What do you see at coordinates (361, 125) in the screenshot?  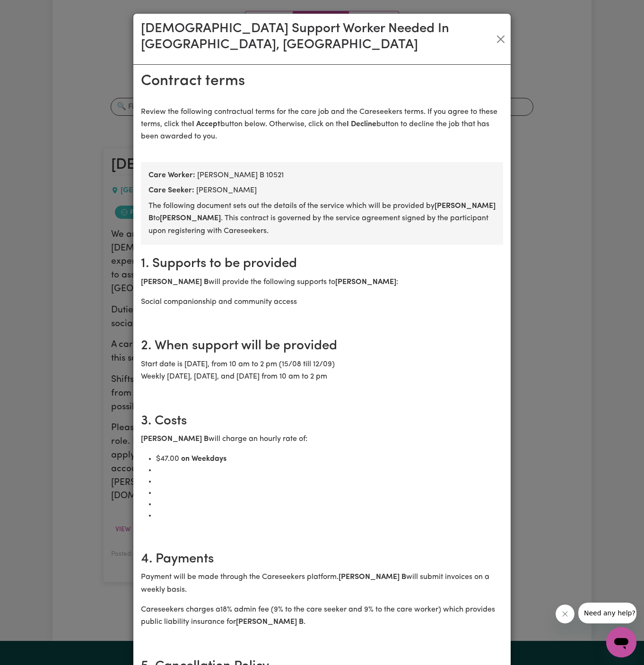 I see `strong: I Decline` at bounding box center [361, 125].